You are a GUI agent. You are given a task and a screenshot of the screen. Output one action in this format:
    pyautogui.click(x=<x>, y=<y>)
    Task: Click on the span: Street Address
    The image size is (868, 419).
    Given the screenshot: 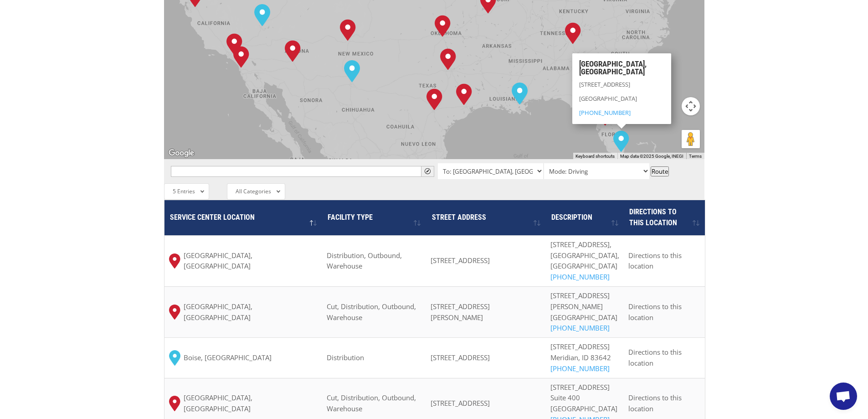 What is the action you would take?
    pyautogui.click(x=459, y=217)
    